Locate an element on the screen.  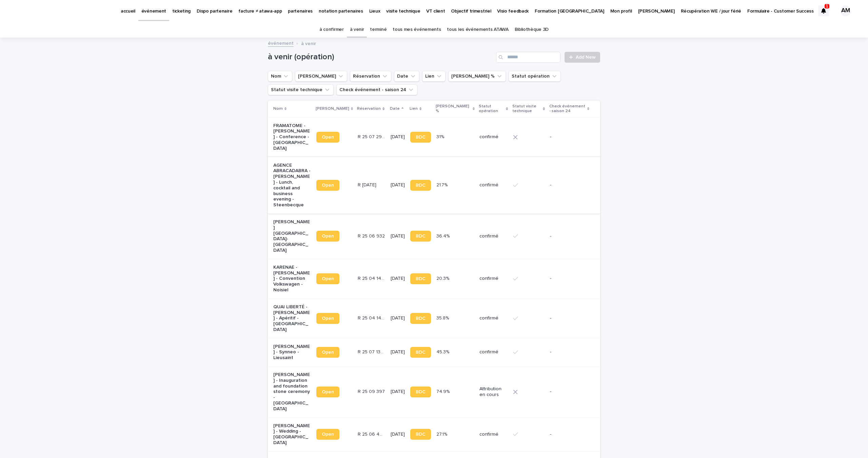
p: R 25 04 1420 is located at coordinates (372, 278).